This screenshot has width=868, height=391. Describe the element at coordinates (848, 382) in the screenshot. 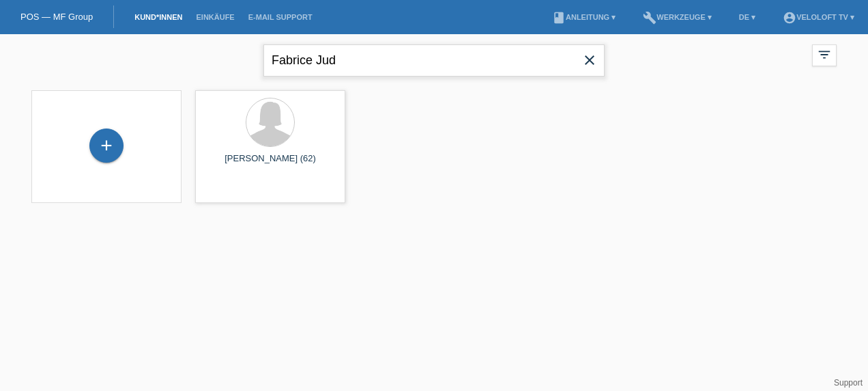

I see `a: Support` at that location.